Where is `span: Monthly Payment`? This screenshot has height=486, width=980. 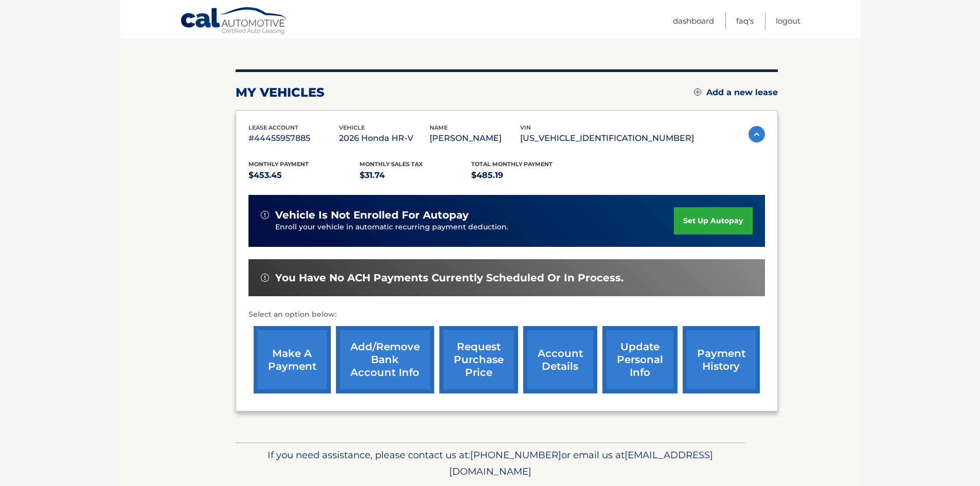 span: Monthly Payment is located at coordinates (278, 164).